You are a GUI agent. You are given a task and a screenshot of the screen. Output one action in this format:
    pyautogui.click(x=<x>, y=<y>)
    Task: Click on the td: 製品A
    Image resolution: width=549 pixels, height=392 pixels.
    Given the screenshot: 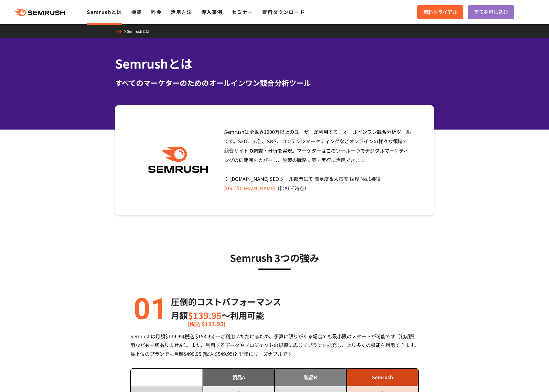 What is the action you would take?
    pyautogui.click(x=239, y=377)
    